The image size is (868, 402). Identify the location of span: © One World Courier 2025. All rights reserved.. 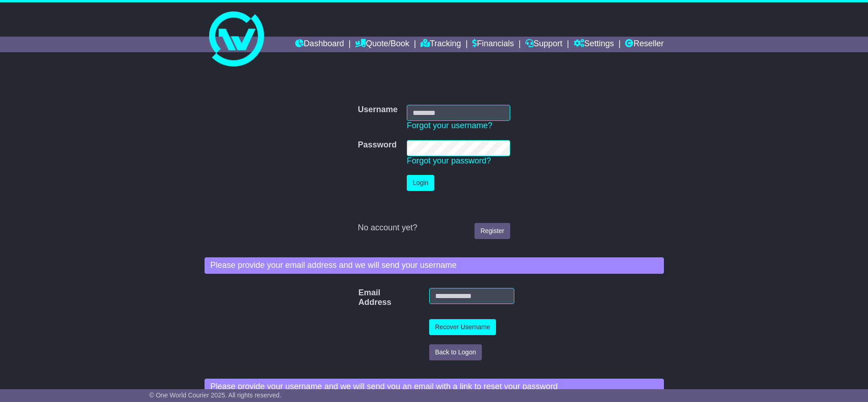
(215, 395).